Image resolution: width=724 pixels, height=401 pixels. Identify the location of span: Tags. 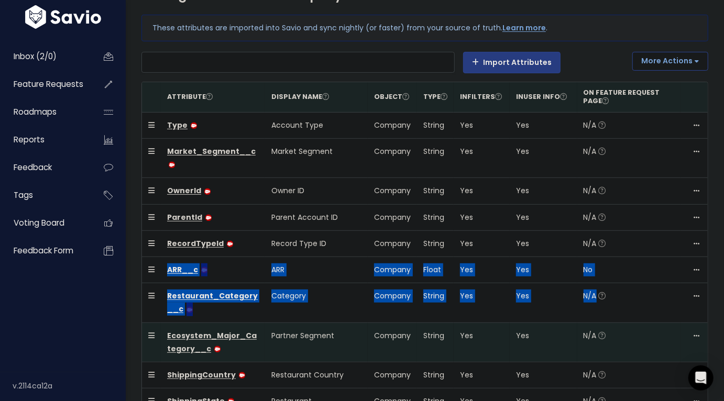
(23, 195).